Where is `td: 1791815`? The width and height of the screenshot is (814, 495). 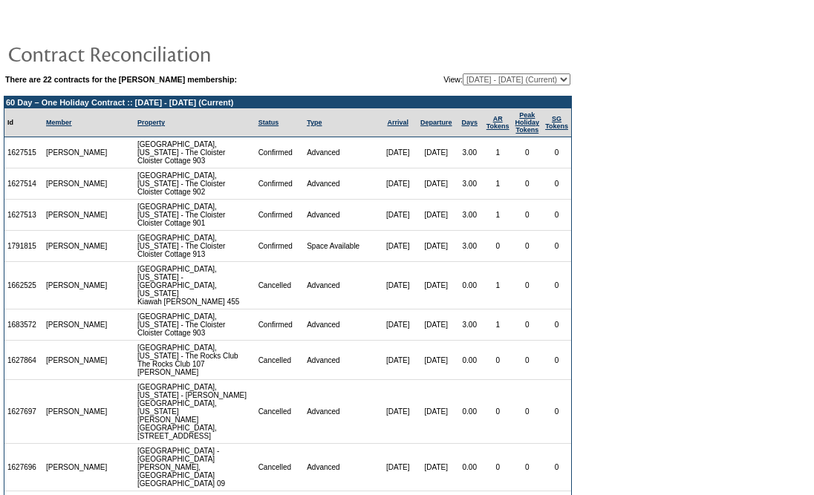 td: 1791815 is located at coordinates (24, 247).